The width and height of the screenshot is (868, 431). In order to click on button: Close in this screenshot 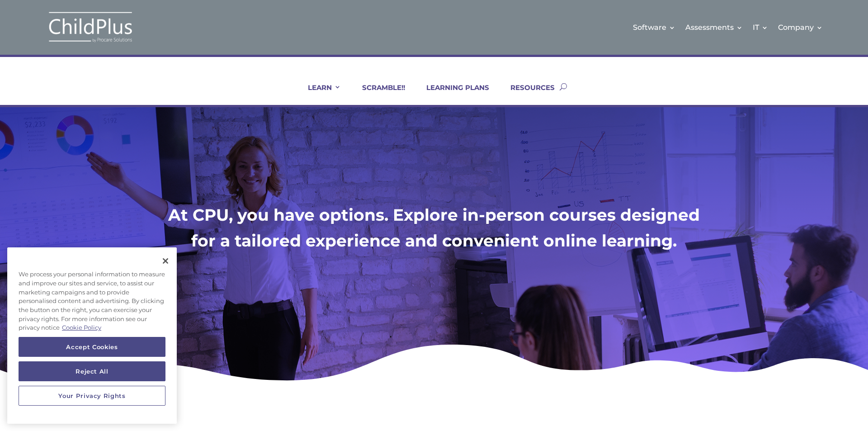, I will do `click(166, 261)`.